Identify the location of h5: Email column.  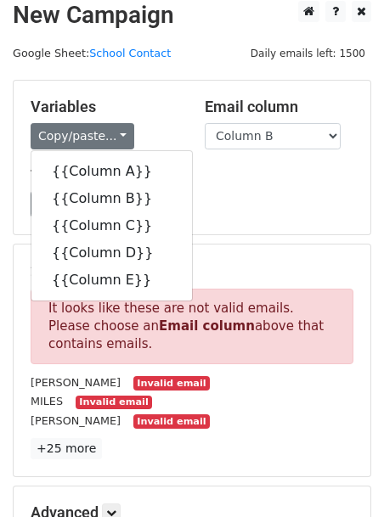
(278, 107).